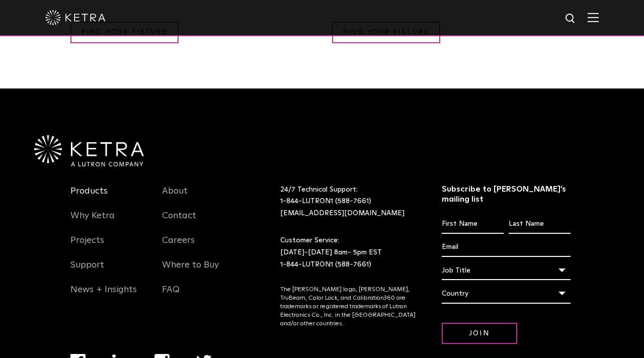  What do you see at coordinates (348, 201) in the screenshot?
I see `p: 24/7 Technical Support:` at bounding box center [348, 201].